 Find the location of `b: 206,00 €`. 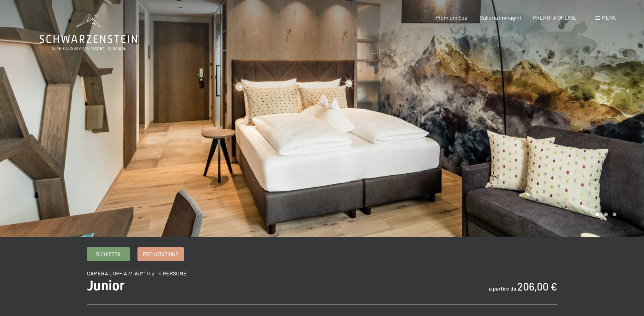

b: 206,00 € is located at coordinates (537, 287).